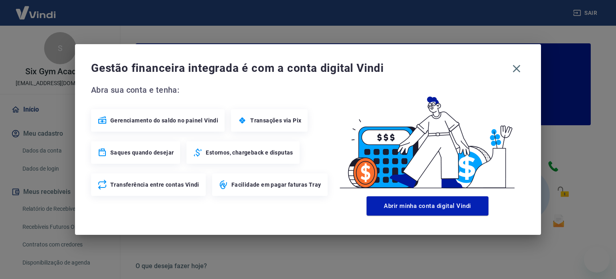  I want to click on span: Estornos, chargeback e disputas, so click(249, 153).